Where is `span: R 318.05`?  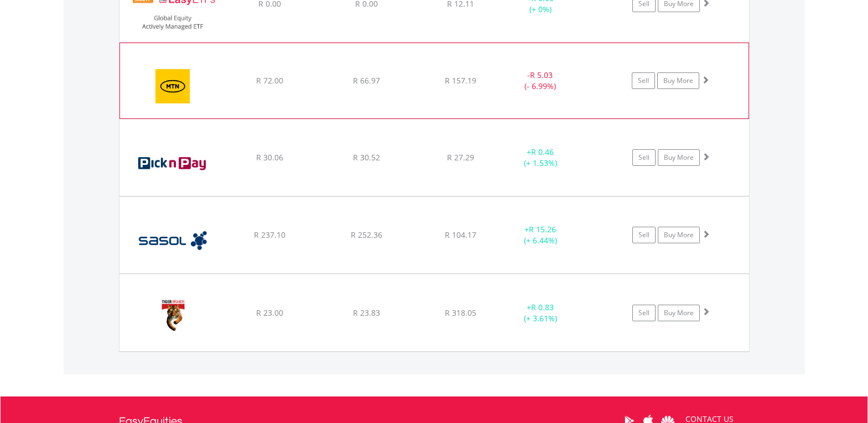 span: R 318.05 is located at coordinates (460, 313).